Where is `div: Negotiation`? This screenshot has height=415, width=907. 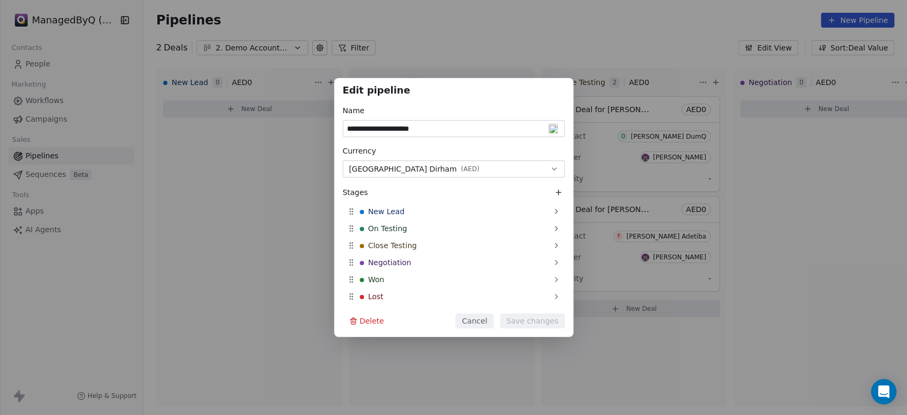
div: Negotiation is located at coordinates (454, 262).